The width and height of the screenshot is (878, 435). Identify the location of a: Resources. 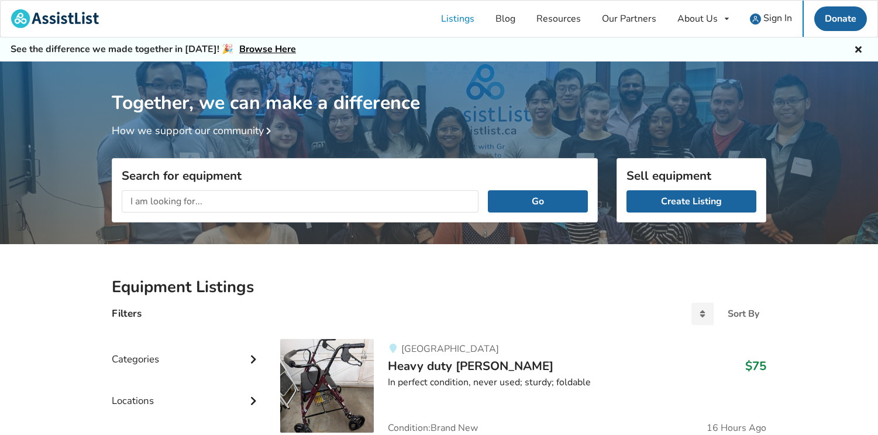
(559, 19).